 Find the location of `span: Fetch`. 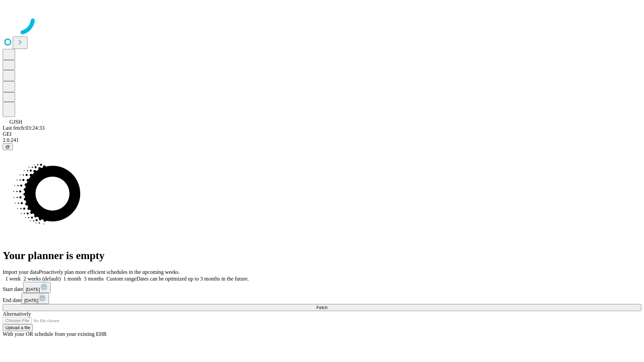

span: Fetch is located at coordinates (322, 307).